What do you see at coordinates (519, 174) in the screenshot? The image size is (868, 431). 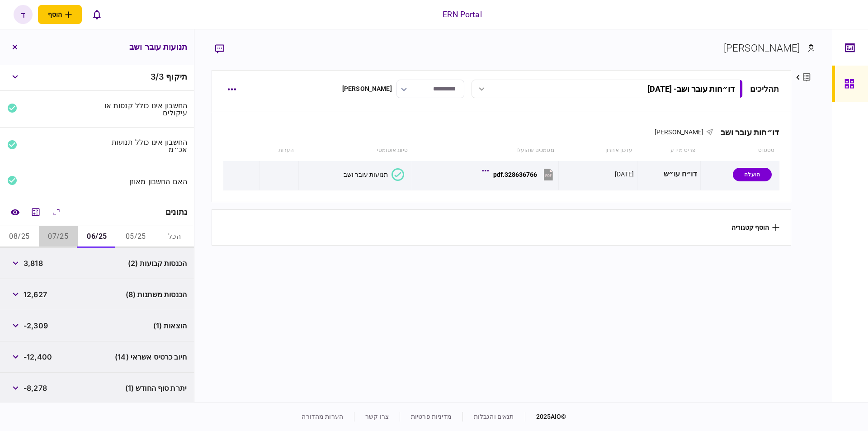 I see `button: 328636766.pdf` at bounding box center [519, 174].